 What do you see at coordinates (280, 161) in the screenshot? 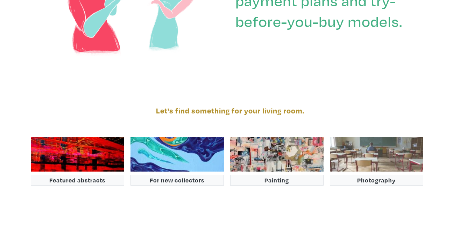
I see `a: Painting` at bounding box center [280, 161].